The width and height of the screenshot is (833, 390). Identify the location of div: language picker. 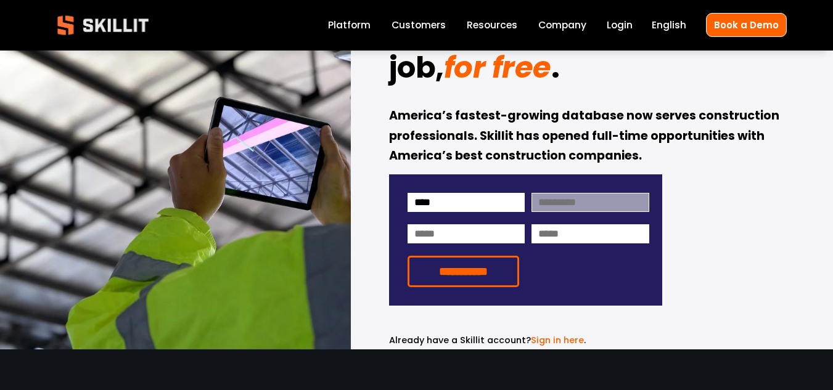
(669, 25).